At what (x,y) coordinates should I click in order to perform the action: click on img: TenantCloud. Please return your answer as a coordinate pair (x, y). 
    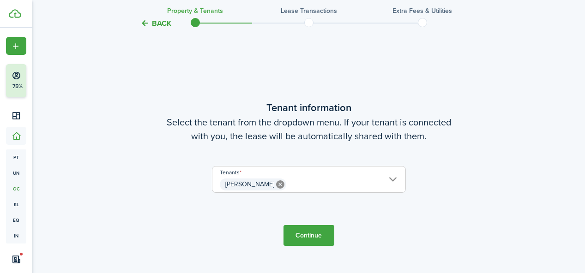
    Looking at the image, I should click on (15, 13).